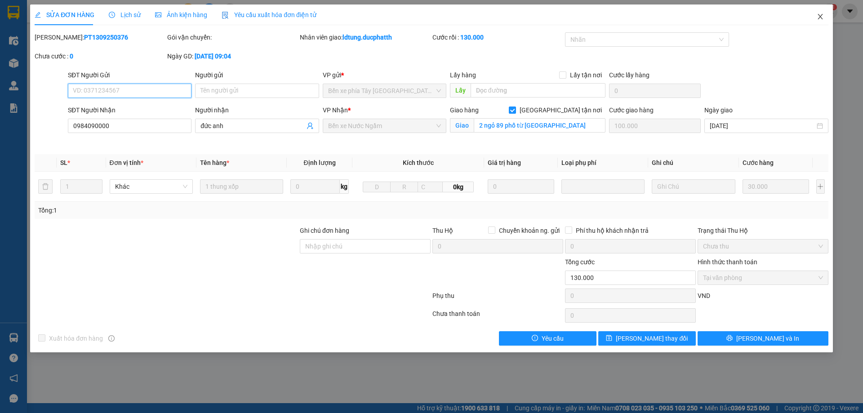  I want to click on span: Yêu cầu xuất hóa đơn điện tử, so click(269, 15).